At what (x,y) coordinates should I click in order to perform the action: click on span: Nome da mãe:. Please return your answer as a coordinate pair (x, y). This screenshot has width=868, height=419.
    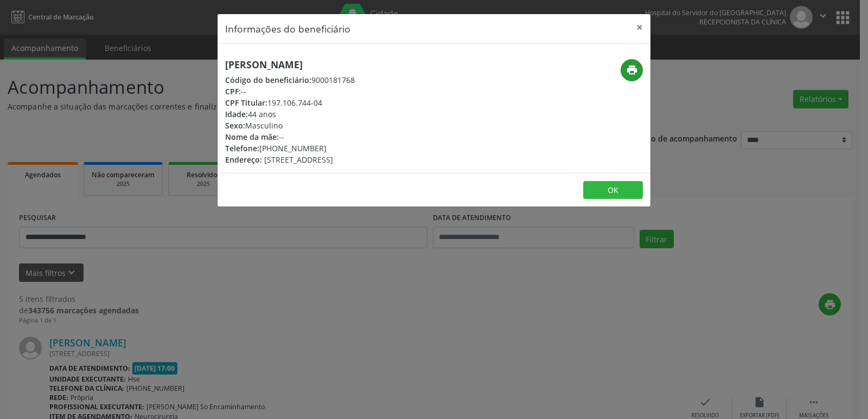
    Looking at the image, I should click on (252, 137).